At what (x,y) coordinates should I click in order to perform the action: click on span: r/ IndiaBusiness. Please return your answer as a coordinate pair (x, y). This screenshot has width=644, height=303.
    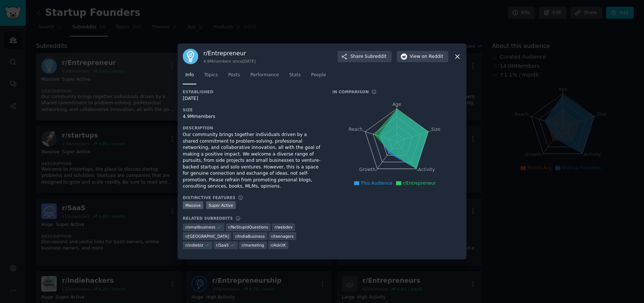
    Looking at the image, I should click on (250, 237).